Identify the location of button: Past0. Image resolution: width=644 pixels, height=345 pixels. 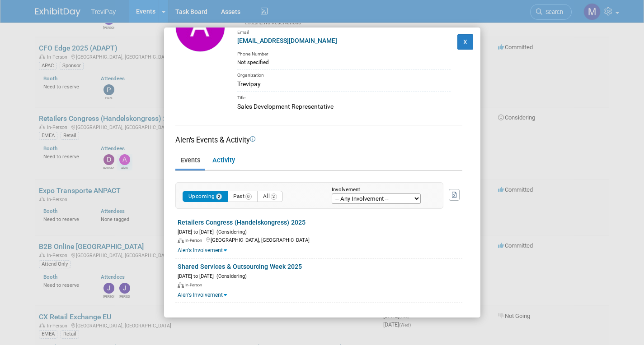
(242, 196).